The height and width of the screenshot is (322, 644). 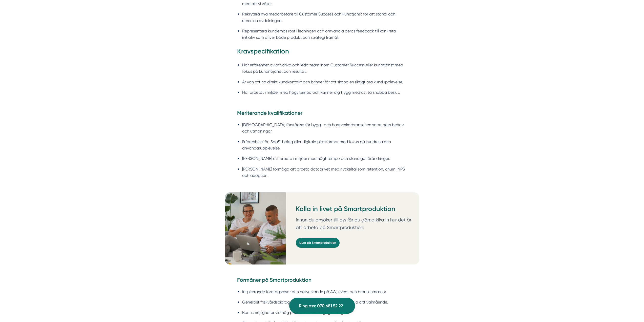 I want to click on li: Inspirerande företagsresor och nätverkande på AW, event och branschmässor., so click(x=325, y=291).